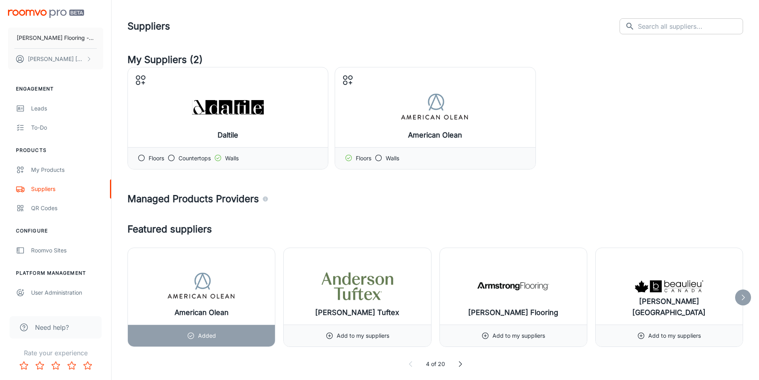  What do you see at coordinates (690, 26) in the screenshot?
I see `input: Search all suppliers...` at bounding box center [690, 26].